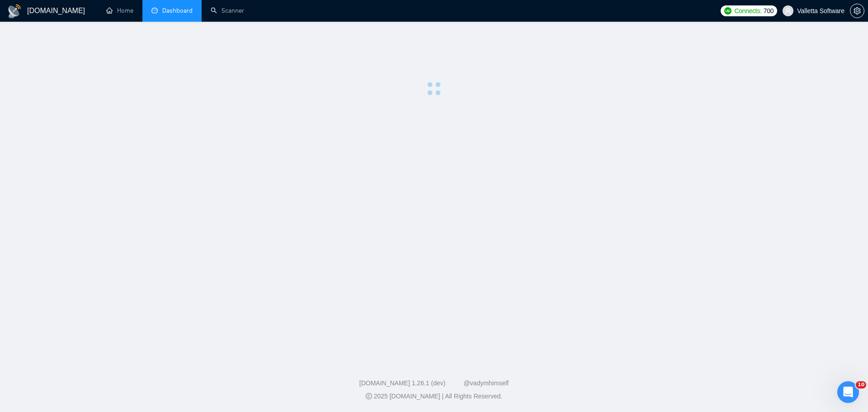  What do you see at coordinates (369, 397) in the screenshot?
I see `span: copyright` at bounding box center [369, 397].